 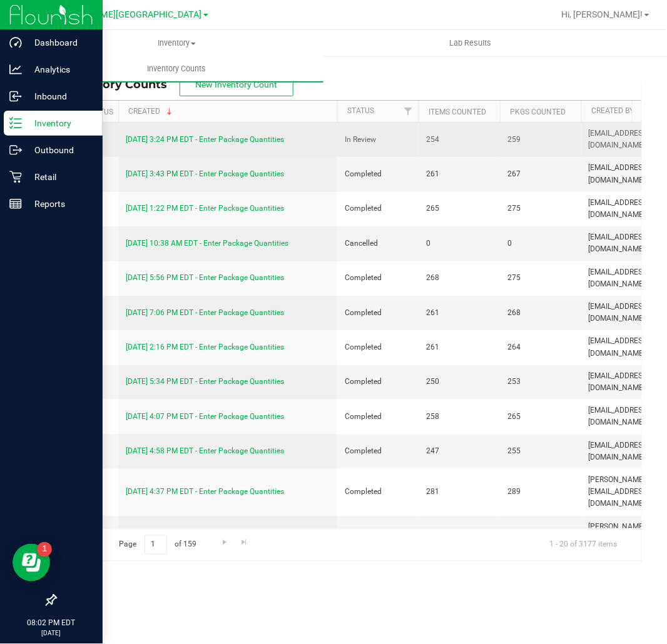 What do you see at coordinates (59, 42) in the screenshot?
I see `p: Dashboard` at bounding box center [59, 42].